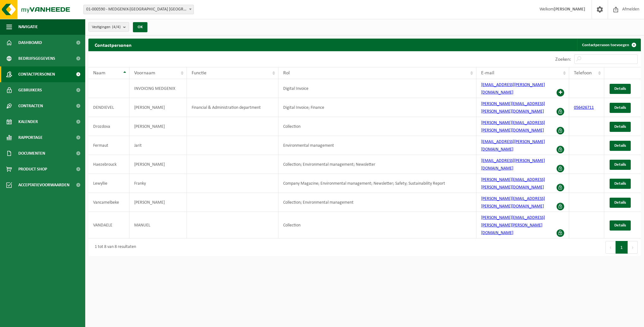 This screenshot has width=644, height=327. I want to click on button: Next, so click(633, 247).